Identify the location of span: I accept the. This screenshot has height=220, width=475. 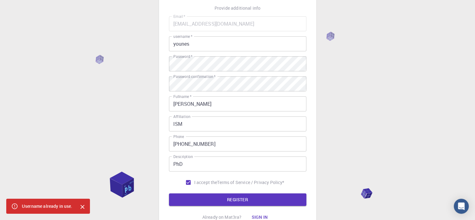
(206, 182).